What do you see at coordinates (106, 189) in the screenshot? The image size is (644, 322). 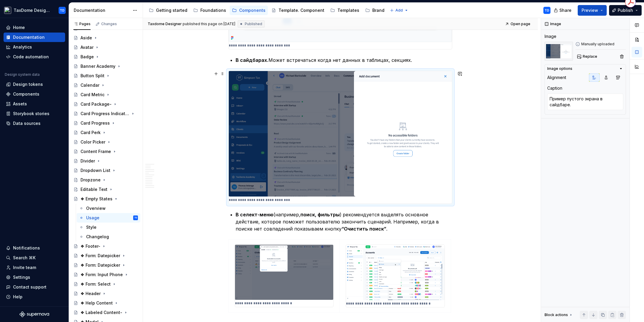 I see `a: Editable Text` at bounding box center [106, 189].